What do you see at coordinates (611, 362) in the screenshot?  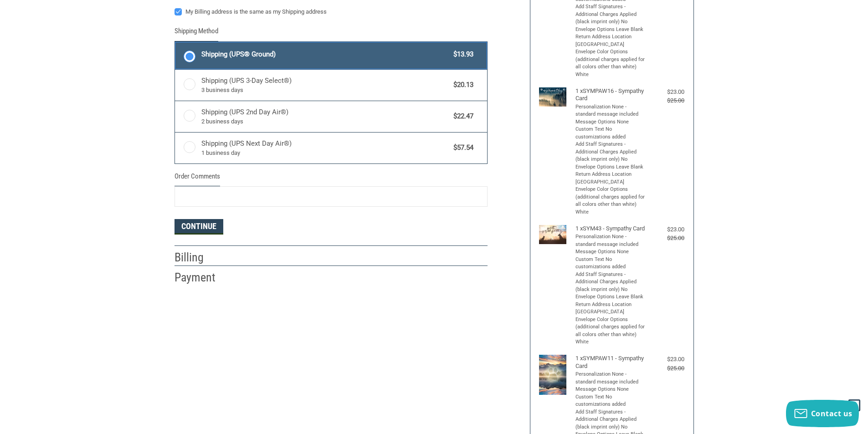 I see `h4: 1 x SYMPAW11 - Sympathy Card` at bounding box center [611, 362].